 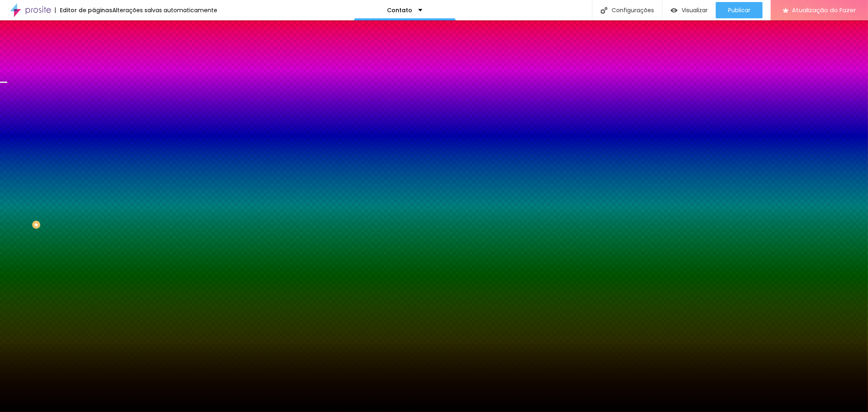 I want to click on img: view-1.svg, so click(x=674, y=10).